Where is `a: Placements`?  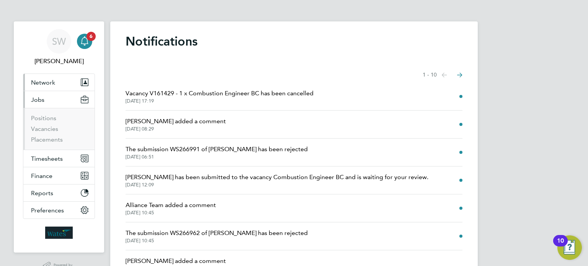 a: Placements is located at coordinates (47, 139).